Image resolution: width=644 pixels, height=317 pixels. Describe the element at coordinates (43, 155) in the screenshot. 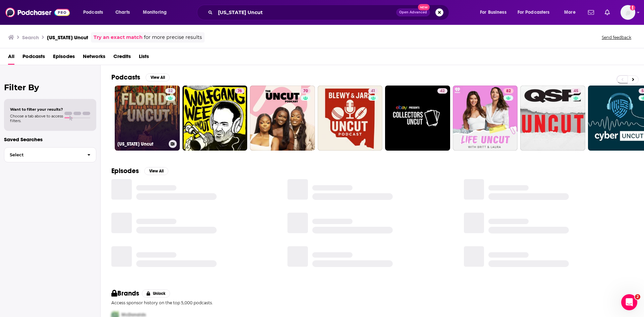

I see `span: Select` at that location.